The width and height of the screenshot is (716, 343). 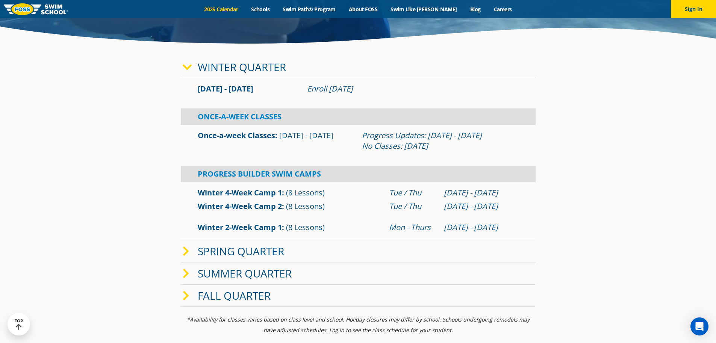 What do you see at coordinates (240, 227) in the screenshot?
I see `a: Winter 2-Week Camp 1` at bounding box center [240, 227].